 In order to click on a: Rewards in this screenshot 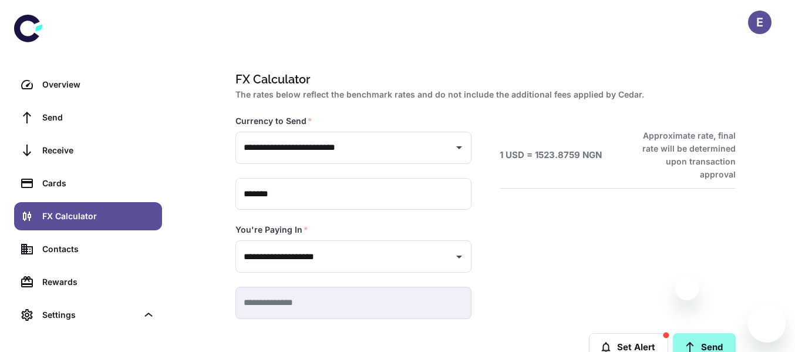, I will do `click(88, 282)`.